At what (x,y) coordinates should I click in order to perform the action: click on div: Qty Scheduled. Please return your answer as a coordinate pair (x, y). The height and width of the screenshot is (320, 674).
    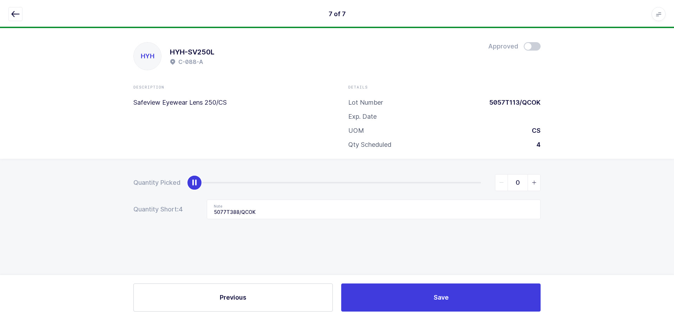
    Looking at the image, I should click on (370, 145).